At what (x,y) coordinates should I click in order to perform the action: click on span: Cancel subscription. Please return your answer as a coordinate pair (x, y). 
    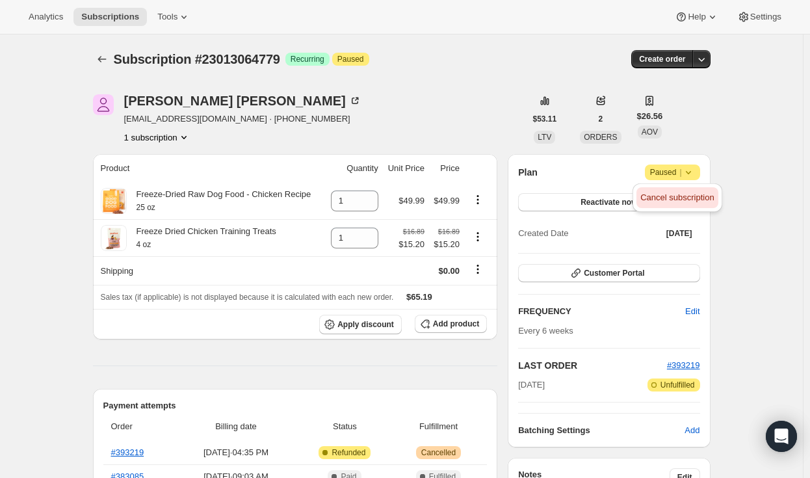
    Looking at the image, I should click on (676, 197).